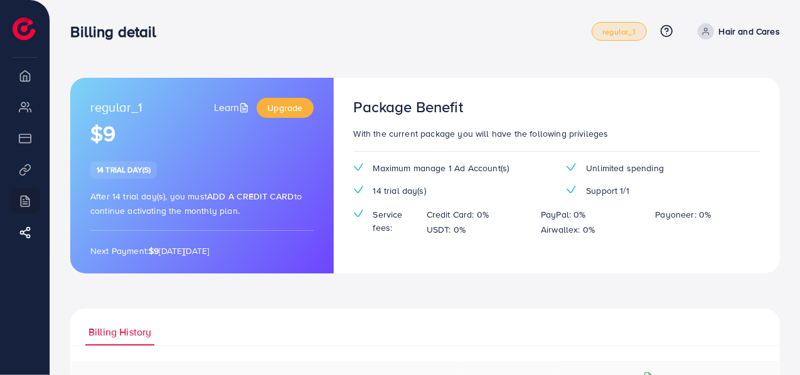 Image resolution: width=800 pixels, height=375 pixels. What do you see at coordinates (619, 31) in the screenshot?
I see `a: regular_1` at bounding box center [619, 31].